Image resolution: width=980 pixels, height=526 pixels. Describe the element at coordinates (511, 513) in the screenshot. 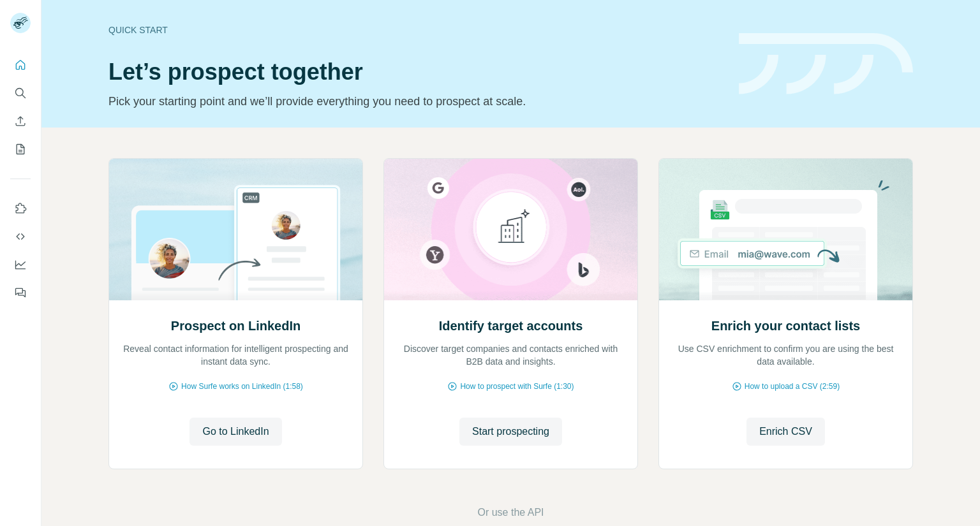

I see `span: Or use the API` at that location.